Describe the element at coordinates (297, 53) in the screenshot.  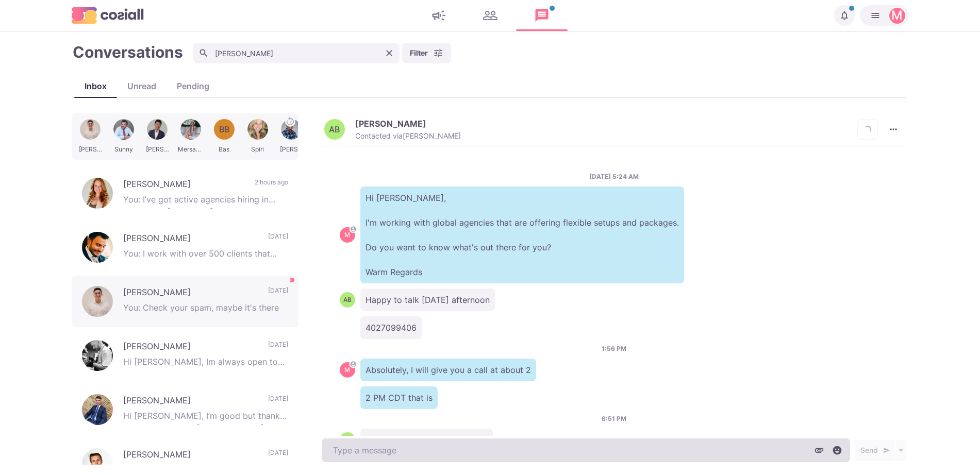
I see `input: Search conversations` at that location.